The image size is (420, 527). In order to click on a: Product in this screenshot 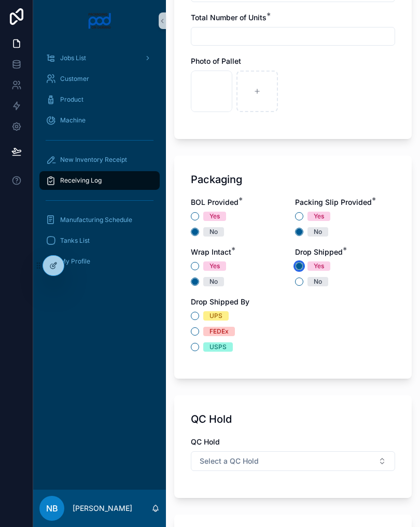, I will do `click(100, 100)`.